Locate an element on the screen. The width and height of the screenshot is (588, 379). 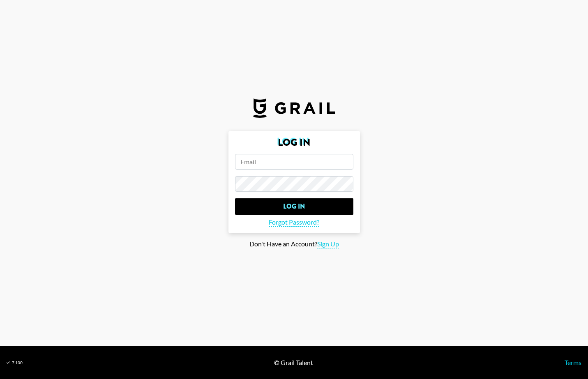
span: Forgot Password? is located at coordinates (294, 222).